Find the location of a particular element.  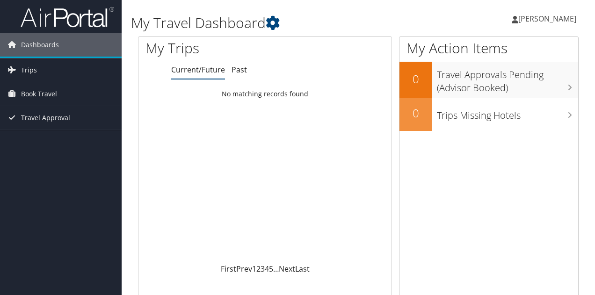

a: Current/Future is located at coordinates (198, 70).